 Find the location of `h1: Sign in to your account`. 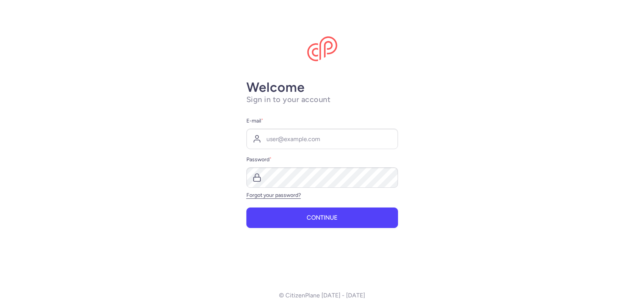

h1: Sign in to your account is located at coordinates (322, 99).